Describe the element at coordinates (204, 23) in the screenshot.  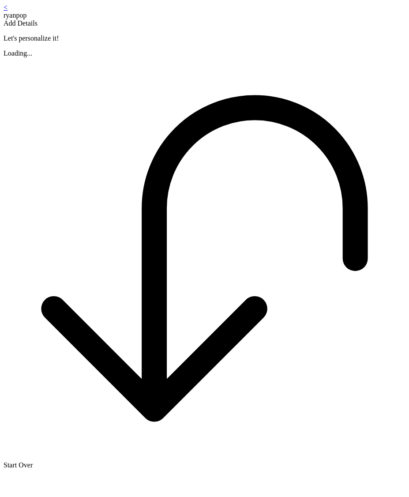
I see `div: Add Details` at that location.